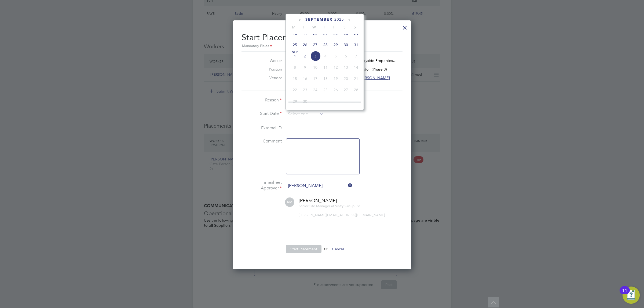 This screenshot has height=308, width=644. What do you see at coordinates (295, 56) in the screenshot?
I see `span: 1` at bounding box center [295, 56].